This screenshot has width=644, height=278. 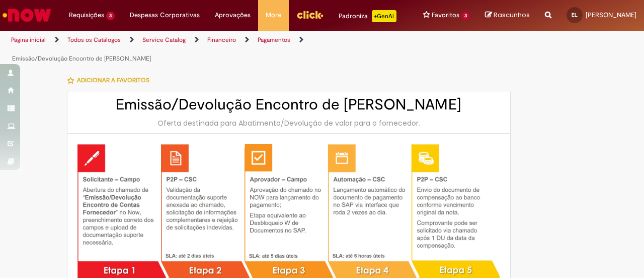 What do you see at coordinates (445, 15) in the screenshot?
I see `span: Favoritos` at bounding box center [445, 15].